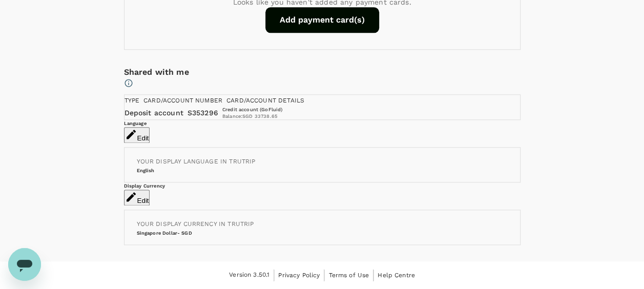 The image size is (644, 289). Describe the element at coordinates (396, 275) in the screenshot. I see `a: Help Centre` at that location.